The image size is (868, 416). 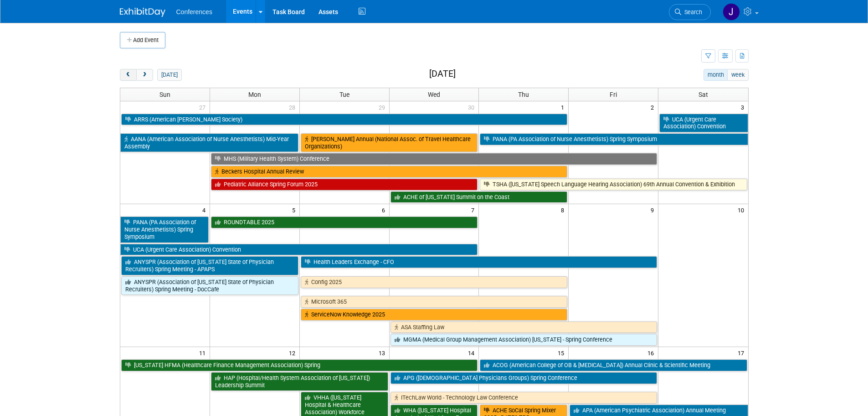 I want to click on span: Search, so click(x=692, y=12).